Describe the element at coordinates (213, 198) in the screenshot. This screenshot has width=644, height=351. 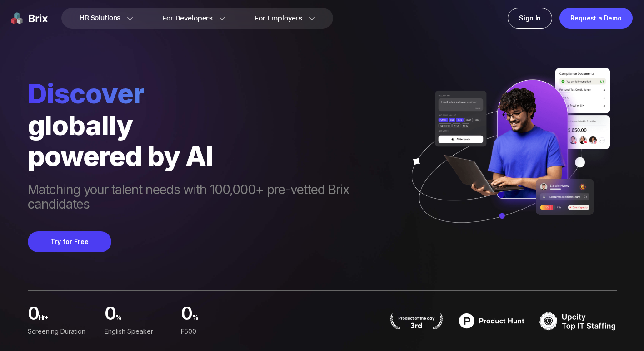
I see `span: Matching your talent needs with 100,000+ pre-vetted Brix candidates` at that location.